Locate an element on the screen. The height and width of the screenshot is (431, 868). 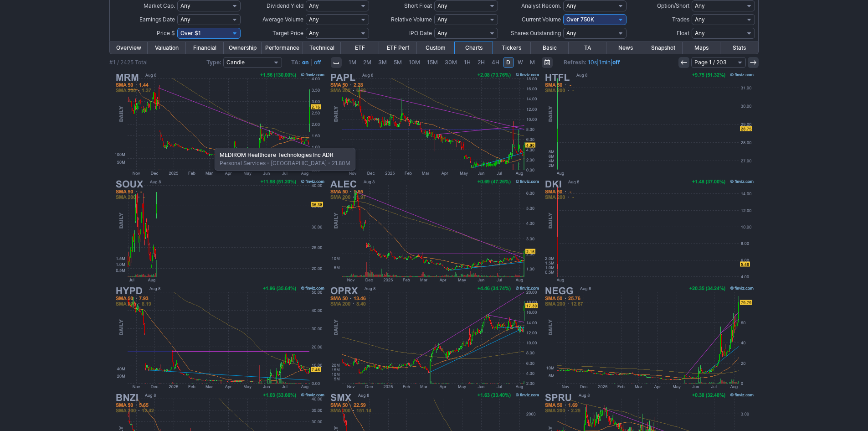
span: Float is located at coordinates (683, 33).